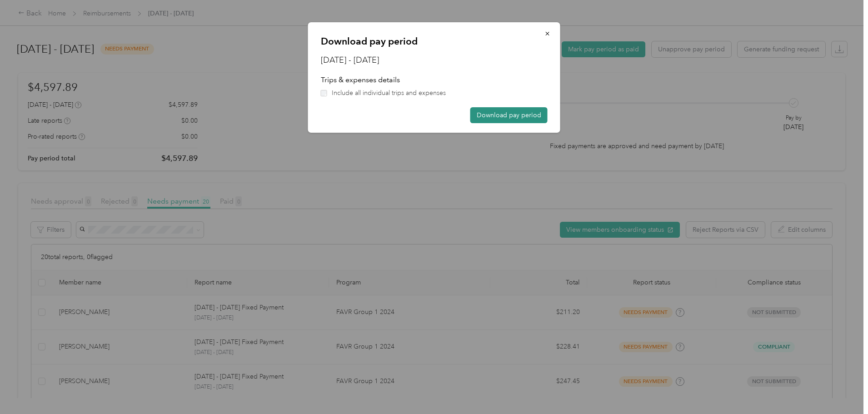 The image size is (868, 414). Describe the element at coordinates (324, 93) in the screenshot. I see `input: Include all individual trips and expenses` at that location.